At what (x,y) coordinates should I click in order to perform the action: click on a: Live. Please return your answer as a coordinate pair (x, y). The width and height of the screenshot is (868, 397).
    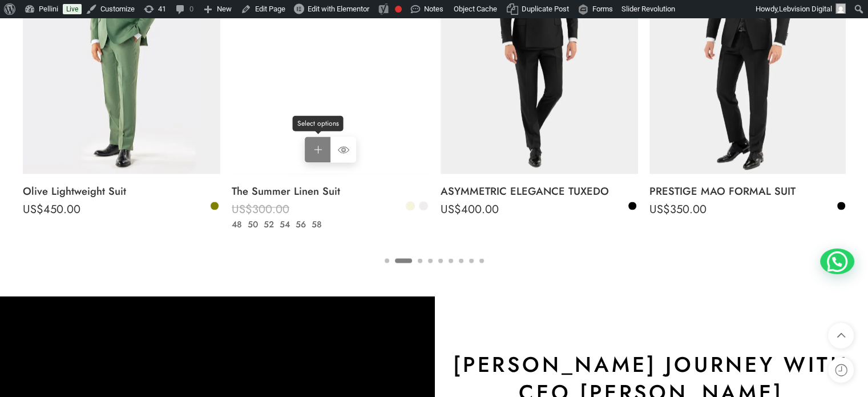
    Looking at the image, I should click on (72, 10).